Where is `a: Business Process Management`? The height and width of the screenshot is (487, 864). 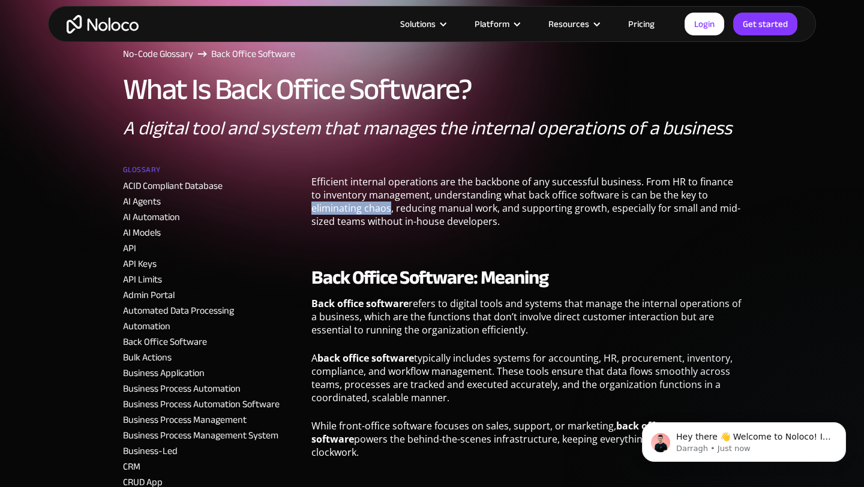 a: Business Process Management is located at coordinates (185, 420).